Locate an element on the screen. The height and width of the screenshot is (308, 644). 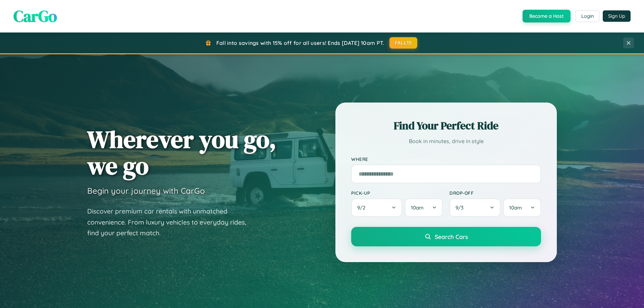
button: FALL15 is located at coordinates (404, 43).